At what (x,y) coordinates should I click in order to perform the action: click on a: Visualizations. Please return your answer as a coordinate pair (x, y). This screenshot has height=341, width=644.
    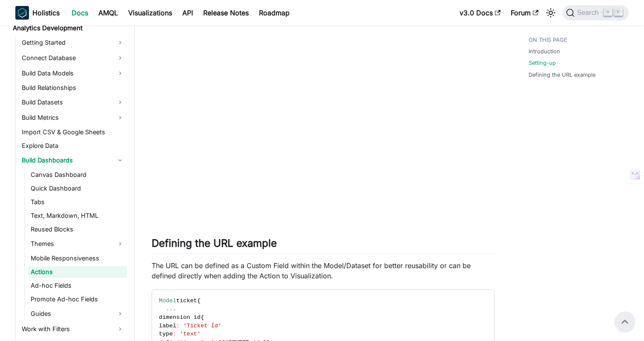
    Looking at the image, I should click on (150, 13).